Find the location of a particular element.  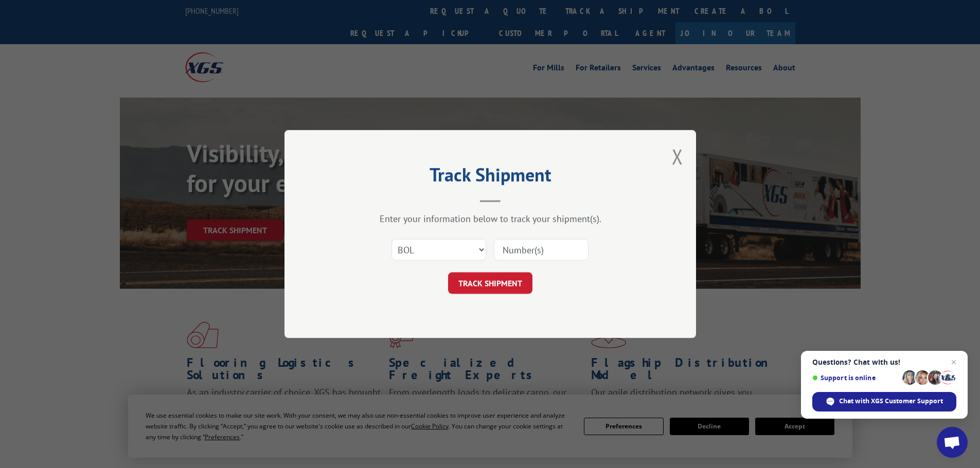

span: Questions? Chat with us! is located at coordinates (884, 362).